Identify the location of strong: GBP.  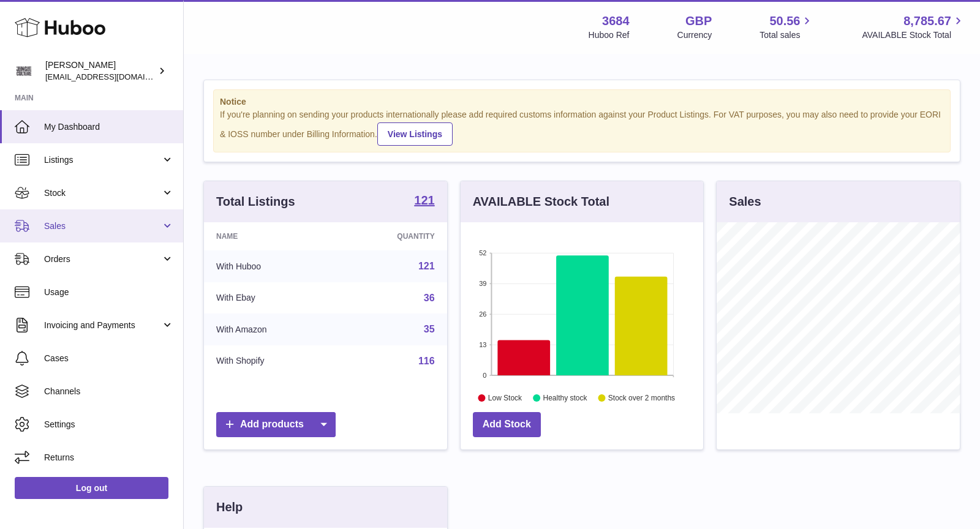
(698, 21).